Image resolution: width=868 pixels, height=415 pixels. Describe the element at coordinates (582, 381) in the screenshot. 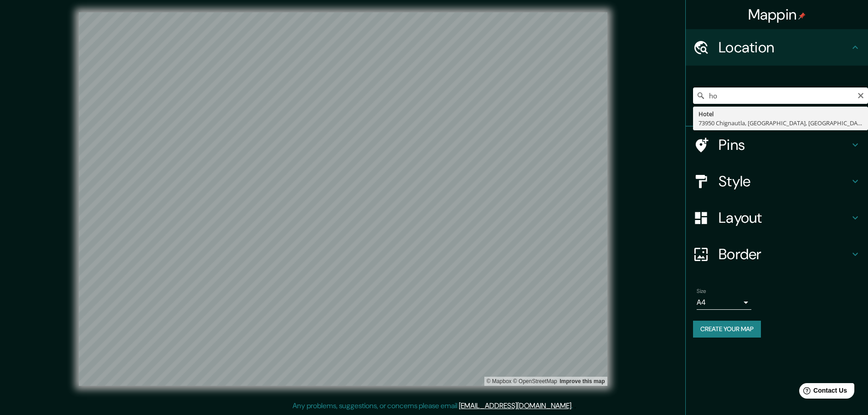

I see `a: Map feedback` at that location.